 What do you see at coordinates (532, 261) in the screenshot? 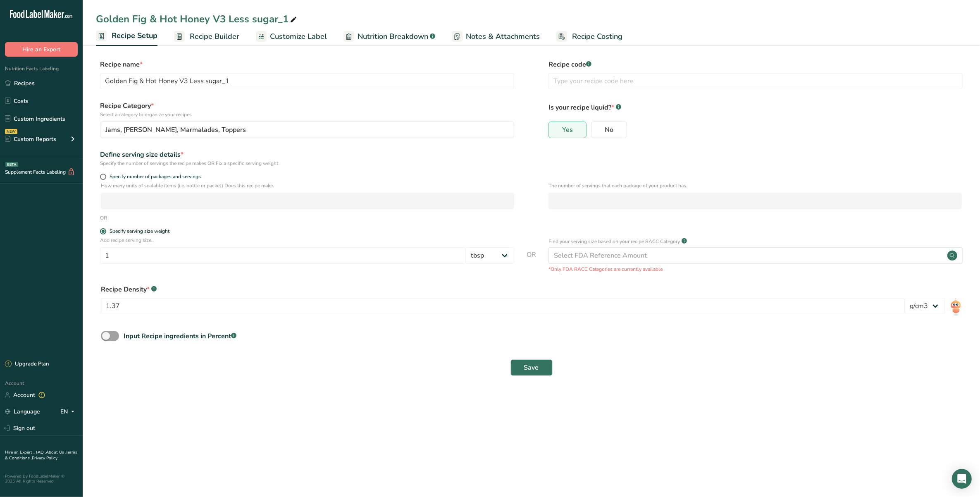
I see `span: OR` at bounding box center [532, 261].